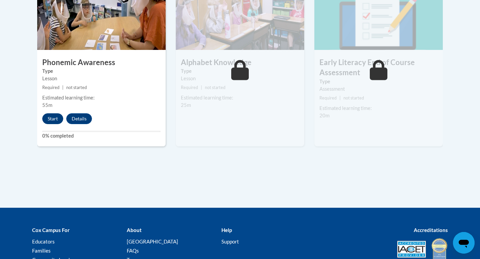 This screenshot has height=259, width=480. I want to click on h3: Phonemic Awareness, so click(101, 63).